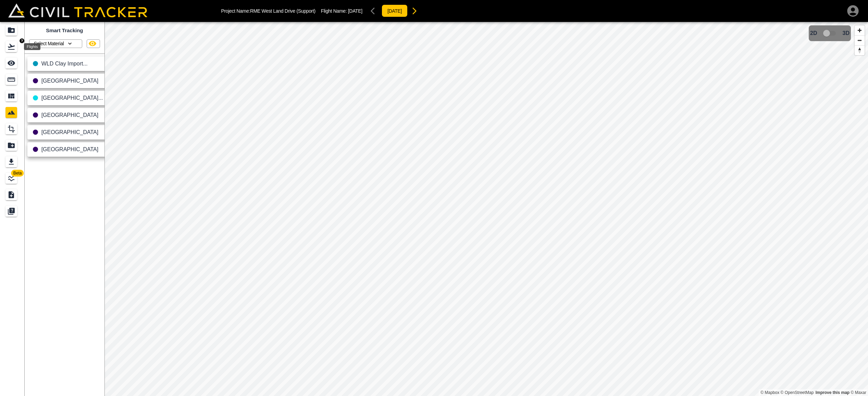  Describe the element at coordinates (858, 393) in the screenshot. I see `a: Maxar` at that location.